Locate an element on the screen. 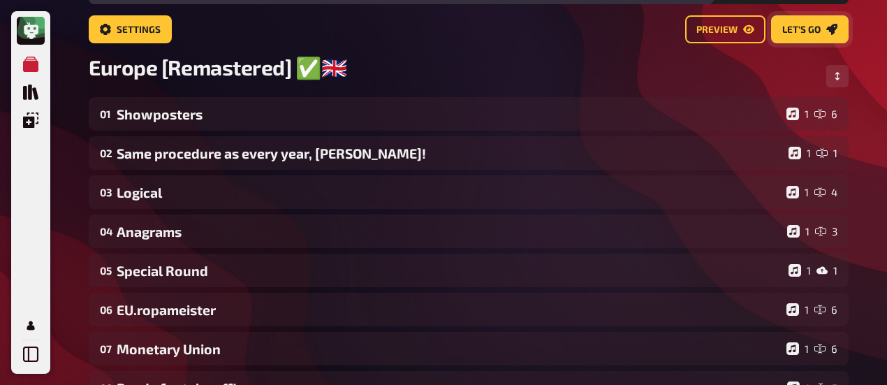  div: 07 is located at coordinates (105, 349).